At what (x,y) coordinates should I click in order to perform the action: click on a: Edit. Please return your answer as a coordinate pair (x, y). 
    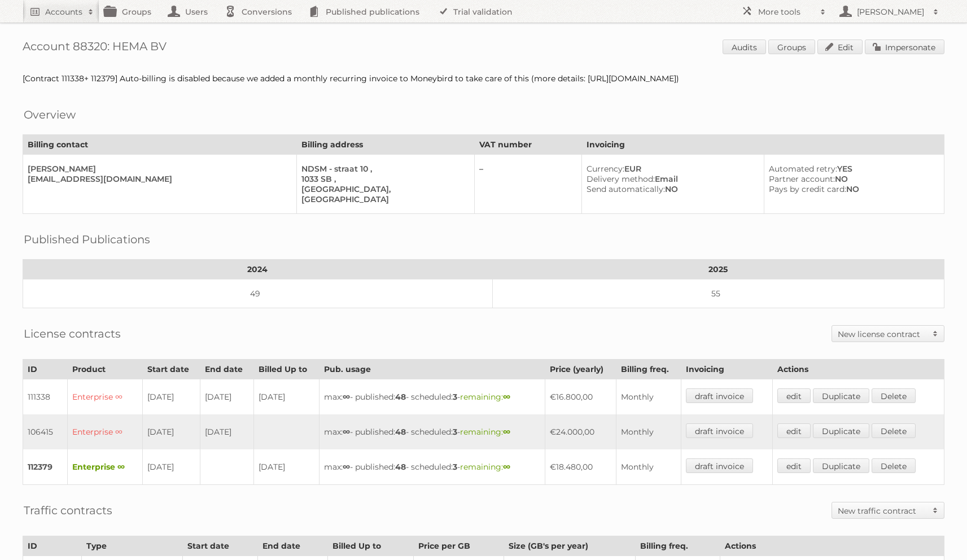
    Looking at the image, I should click on (840, 47).